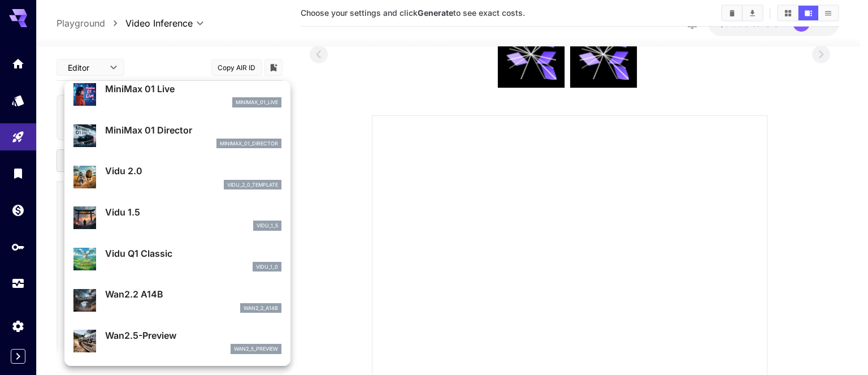 This screenshot has height=375, width=868. I want to click on p: Wan2.2 A14B, so click(193, 294).